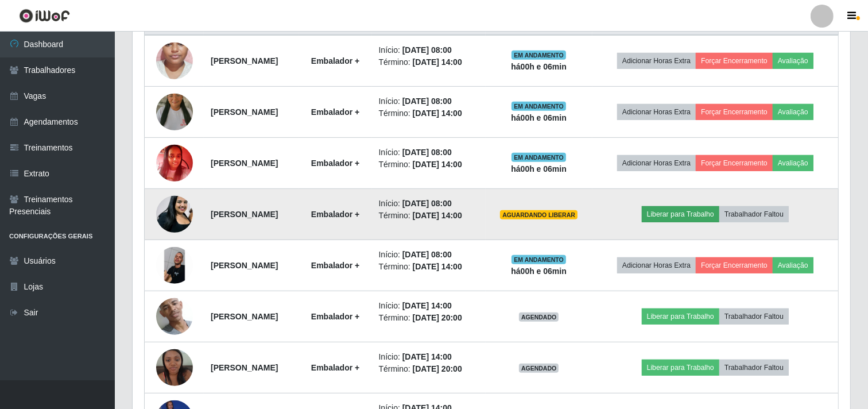 This screenshot has width=868, height=409. Describe the element at coordinates (174, 367) in the screenshot. I see `img: 1728315936790.jpeg` at that location.